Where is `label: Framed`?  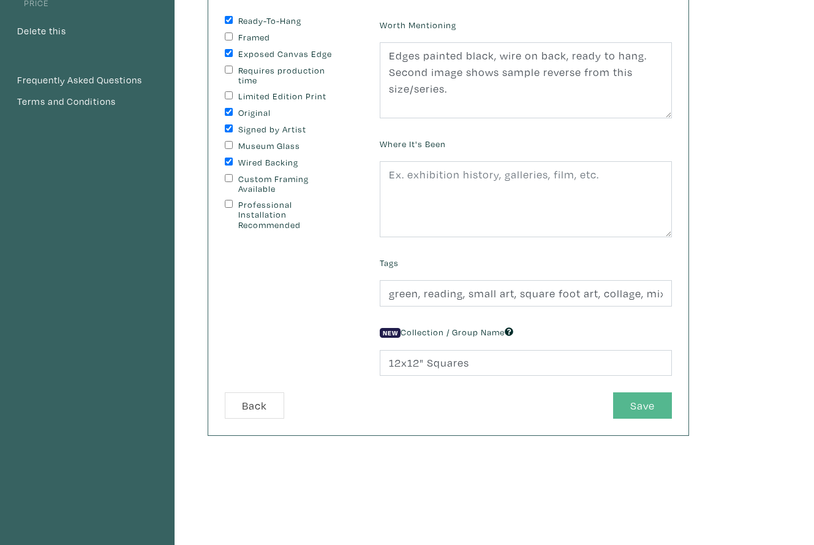 label: Framed is located at coordinates (289, 37).